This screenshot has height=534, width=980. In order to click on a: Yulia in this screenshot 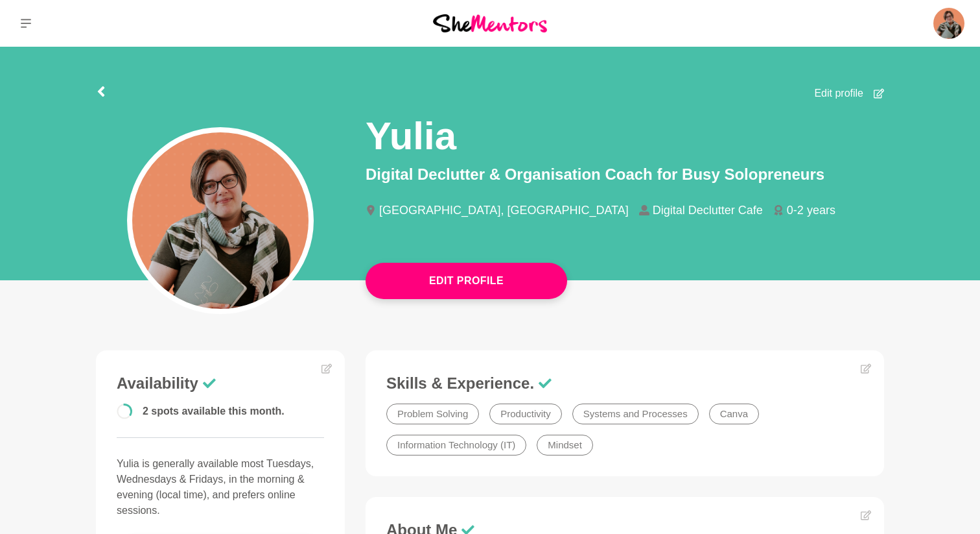, I will do `click(949, 24)`.